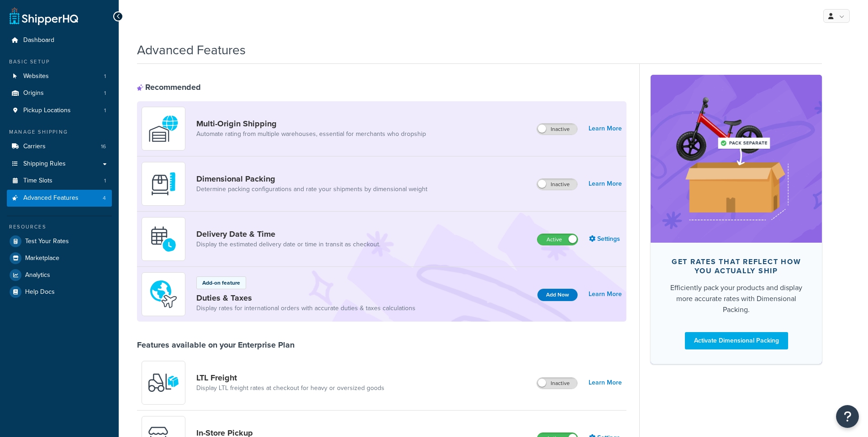  I want to click on span: 16, so click(103, 146).